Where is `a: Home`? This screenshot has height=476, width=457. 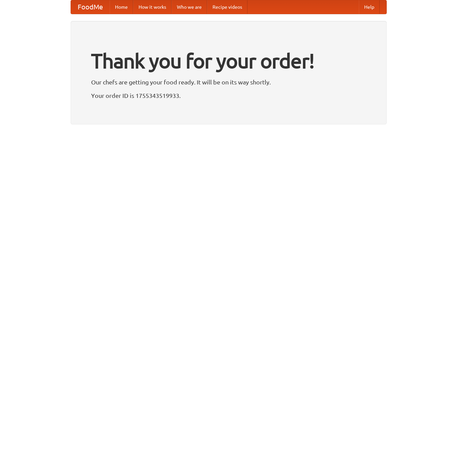
a: Home is located at coordinates (122, 7).